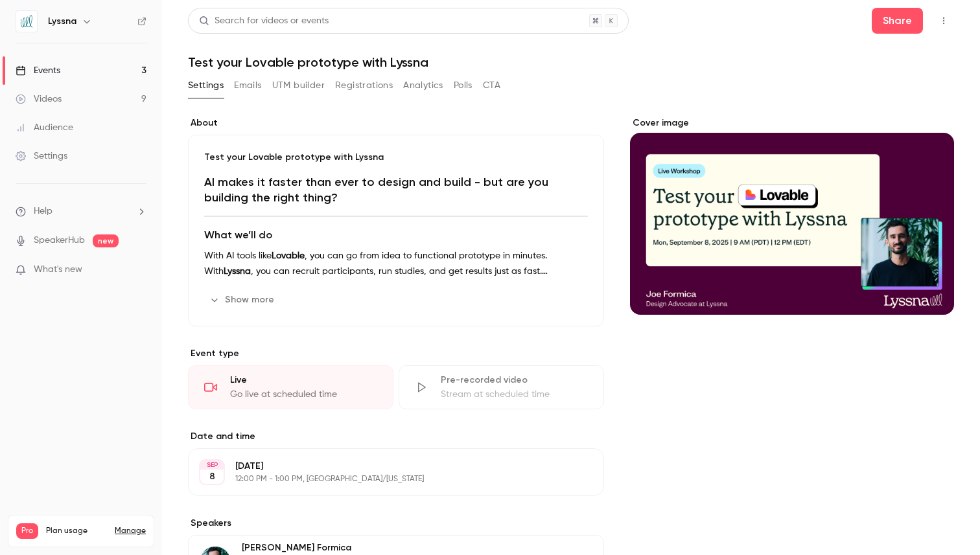 Image resolution: width=980 pixels, height=555 pixels. I want to click on h1: AI makes it faster than ever to design and build - but are you building the right thing?, so click(396, 190).